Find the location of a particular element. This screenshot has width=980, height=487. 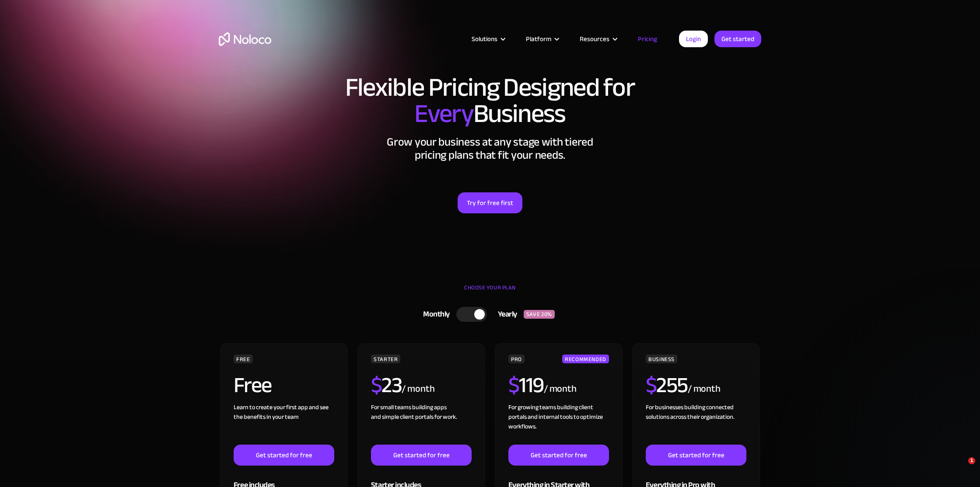

a: Pricing is located at coordinates (648, 38).